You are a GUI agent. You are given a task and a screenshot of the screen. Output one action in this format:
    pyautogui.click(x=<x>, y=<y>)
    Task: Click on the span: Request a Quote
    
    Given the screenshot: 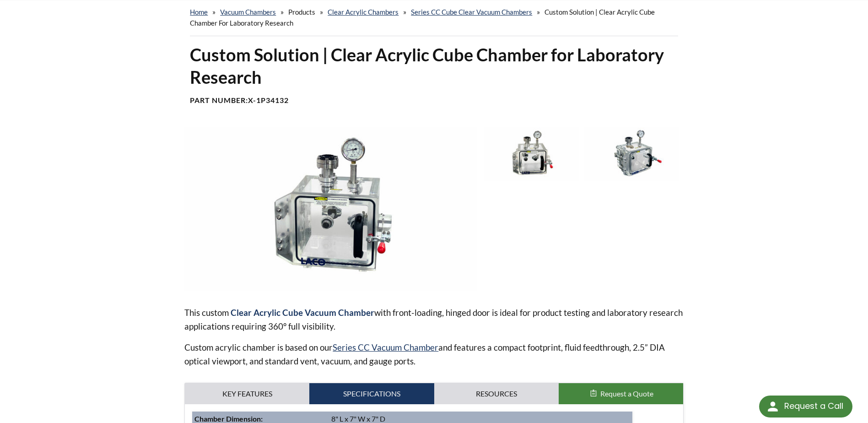 What is the action you would take?
    pyautogui.click(x=627, y=394)
    